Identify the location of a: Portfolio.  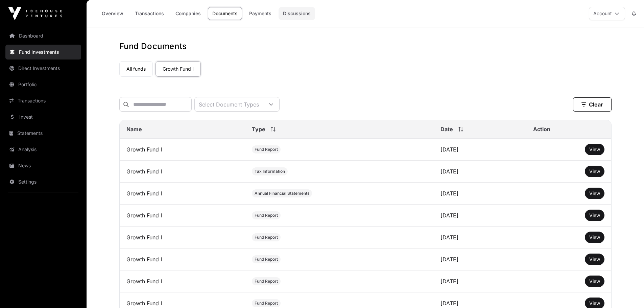
(43, 85).